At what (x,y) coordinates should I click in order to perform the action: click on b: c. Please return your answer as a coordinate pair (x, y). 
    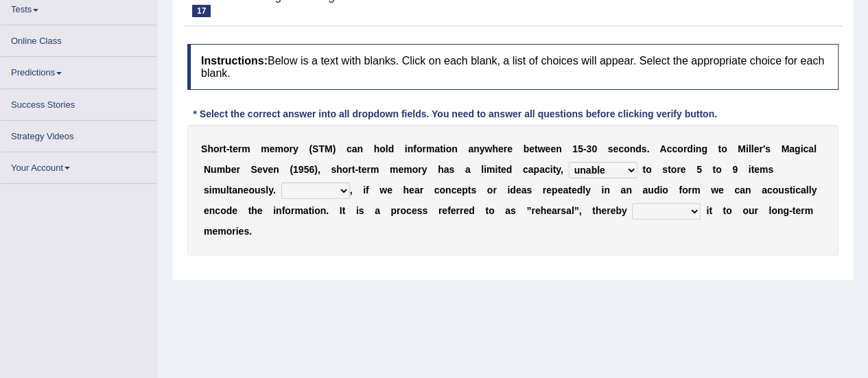
    Looking at the image, I should click on (770, 190).